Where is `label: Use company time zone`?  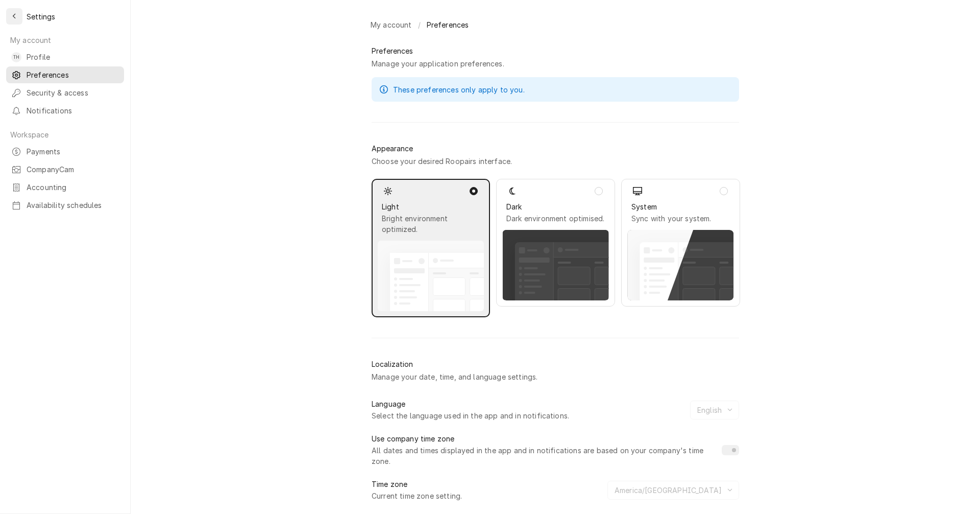
label: Use company time zone is located at coordinates (413, 438).